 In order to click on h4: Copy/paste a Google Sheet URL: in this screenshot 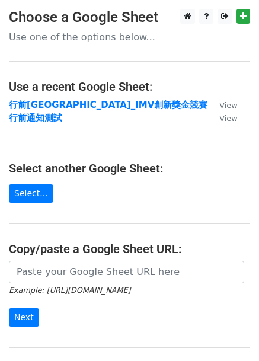, I will do `click(129, 249)`.